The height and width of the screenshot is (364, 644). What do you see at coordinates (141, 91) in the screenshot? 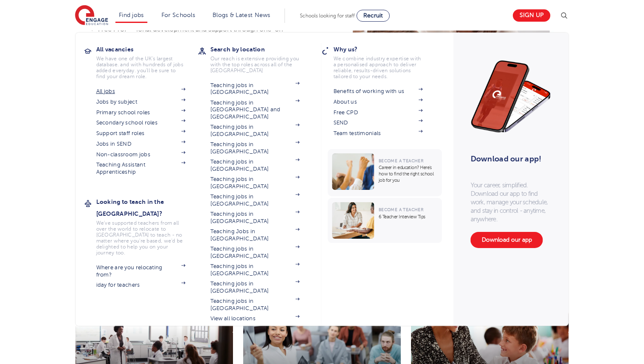
I see `a: All jobs` at bounding box center [141, 91].